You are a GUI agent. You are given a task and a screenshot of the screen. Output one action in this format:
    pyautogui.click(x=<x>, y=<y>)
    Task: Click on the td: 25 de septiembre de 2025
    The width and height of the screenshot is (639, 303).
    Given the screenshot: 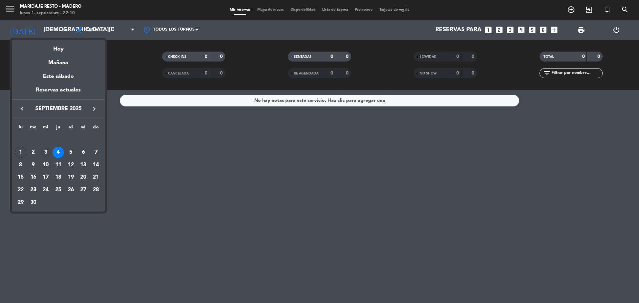 What is the action you would take?
    pyautogui.click(x=58, y=190)
    